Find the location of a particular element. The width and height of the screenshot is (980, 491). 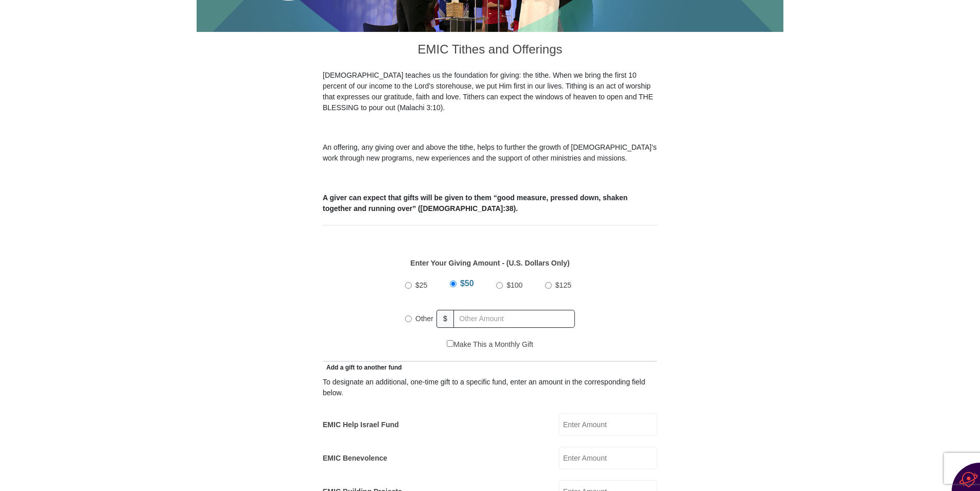

label: EMIC Benevolence is located at coordinates (354, 457).